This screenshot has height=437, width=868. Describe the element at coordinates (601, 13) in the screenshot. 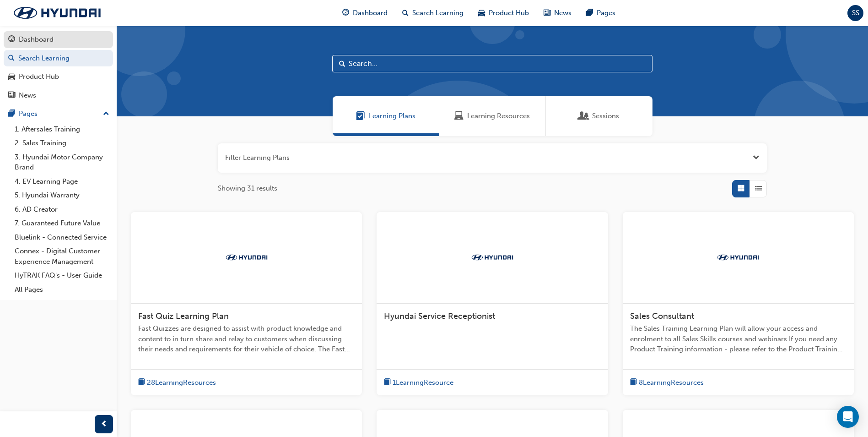

I see `a: pages-iconPages` at that location.